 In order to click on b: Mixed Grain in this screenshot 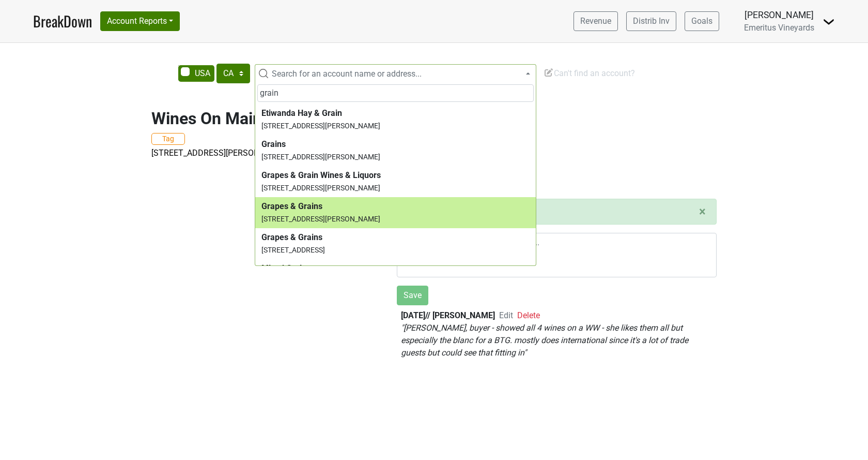, I will do `click(283, 268)`.